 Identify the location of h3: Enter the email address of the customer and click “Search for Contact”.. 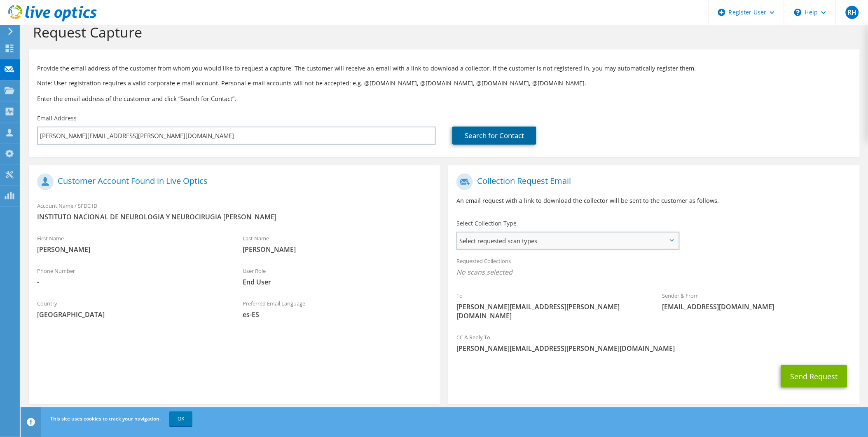
(444, 98).